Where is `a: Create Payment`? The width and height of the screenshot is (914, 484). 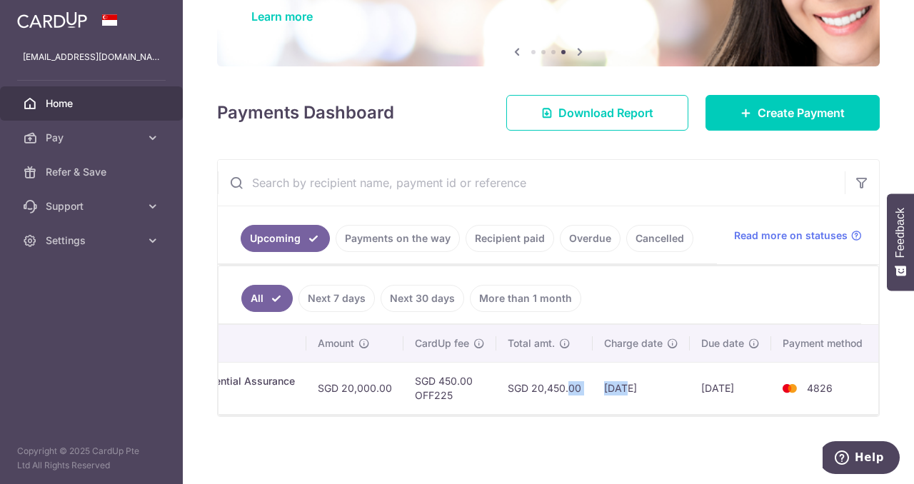
a: Create Payment is located at coordinates (793, 113).